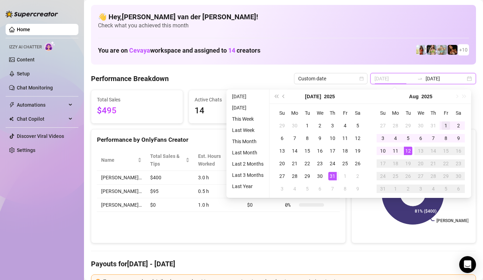 The image size is (483, 280). Describe the element at coordinates (320, 138) in the screenshot. I see `td: 2025-07-09` at that location.